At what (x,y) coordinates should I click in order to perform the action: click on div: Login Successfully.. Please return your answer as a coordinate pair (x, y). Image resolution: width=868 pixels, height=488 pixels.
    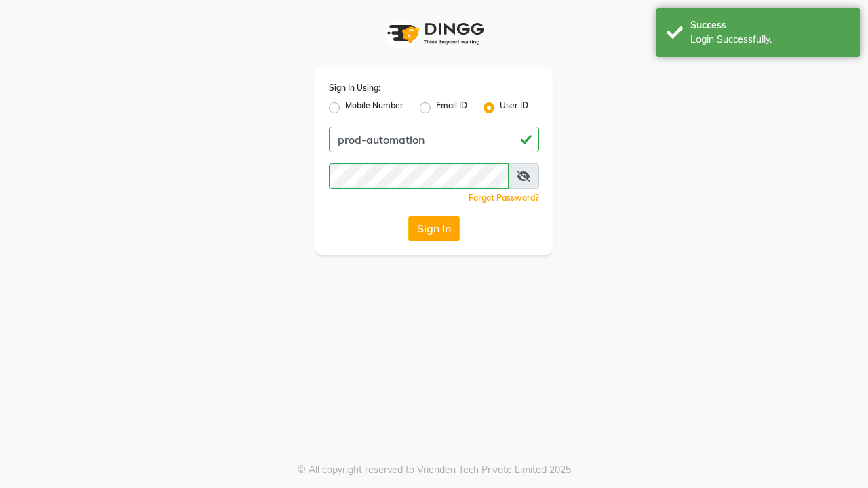
    Looking at the image, I should click on (770, 40).